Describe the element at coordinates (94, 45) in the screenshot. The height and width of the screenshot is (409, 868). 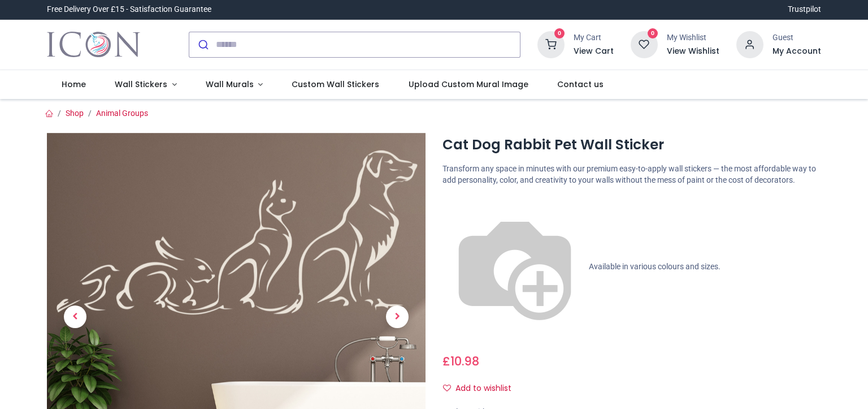
I see `span: Logo of Icon Wall Stickers` at that location.